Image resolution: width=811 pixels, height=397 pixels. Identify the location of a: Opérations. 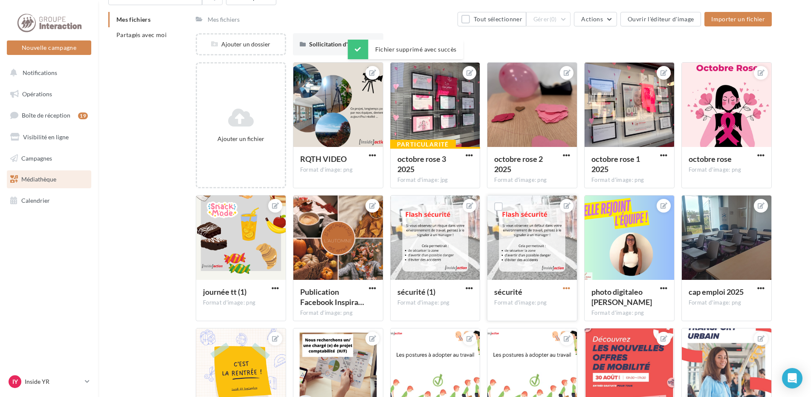
(49, 94).